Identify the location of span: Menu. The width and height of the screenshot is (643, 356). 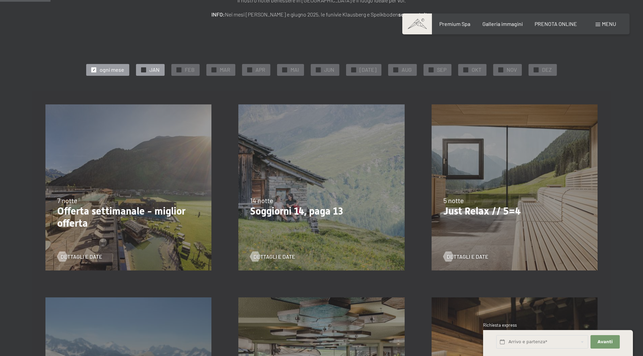
(609, 24).